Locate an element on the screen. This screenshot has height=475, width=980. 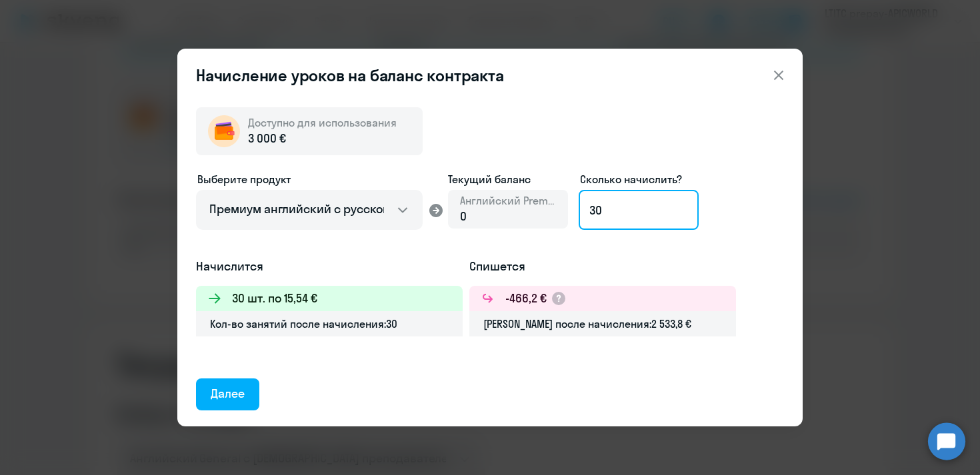
h5: Начислится is located at coordinates (330, 267).